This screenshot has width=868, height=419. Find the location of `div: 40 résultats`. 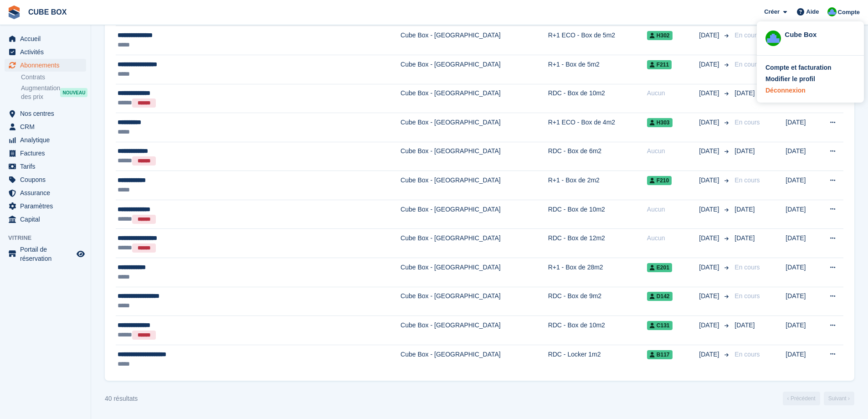

div: 40 résultats is located at coordinates (121, 398).